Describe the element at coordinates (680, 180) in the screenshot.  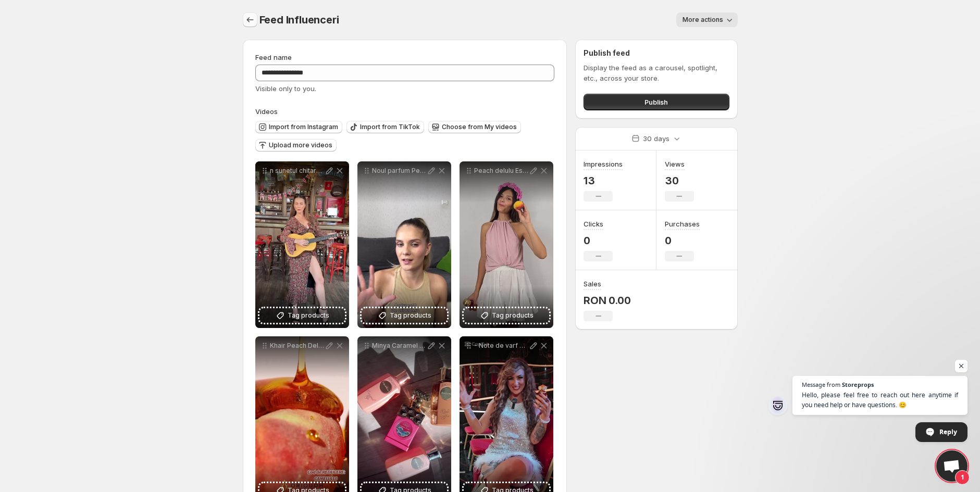
I see `p: 30` at that location.